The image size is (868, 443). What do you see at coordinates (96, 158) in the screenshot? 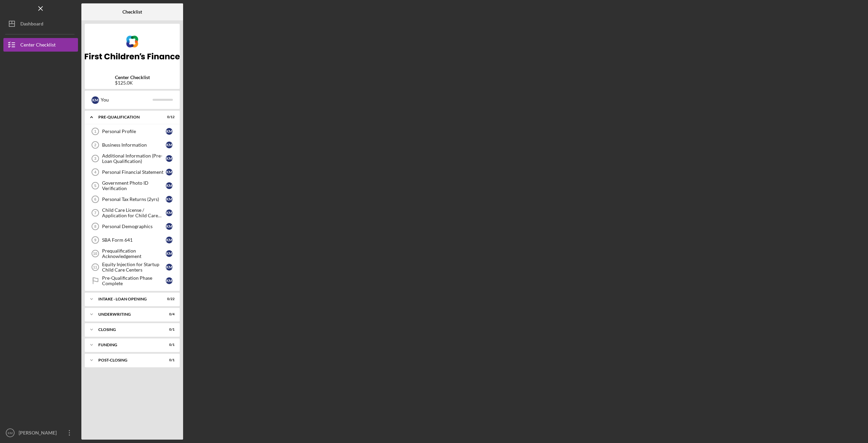
I see `tspan: 3` at bounding box center [96, 158].